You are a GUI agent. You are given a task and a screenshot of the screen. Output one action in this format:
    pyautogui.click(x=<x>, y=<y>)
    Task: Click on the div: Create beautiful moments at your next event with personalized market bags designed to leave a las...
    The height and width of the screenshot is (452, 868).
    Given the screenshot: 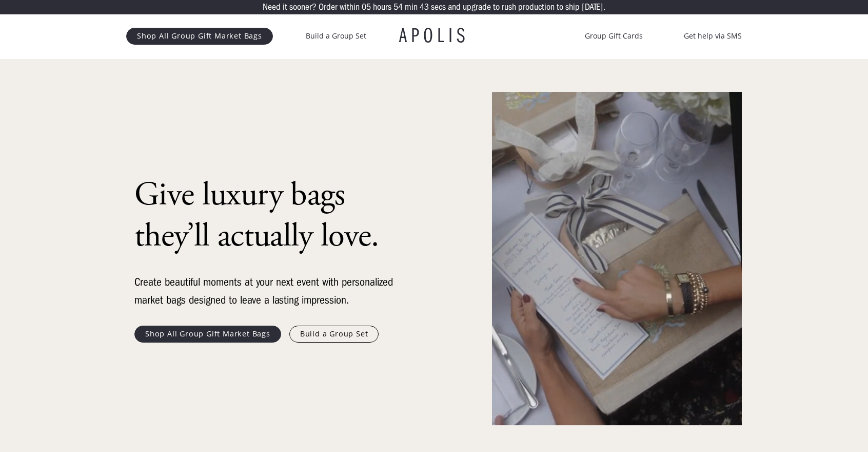 What is the action you would take?
    pyautogui.click(x=268, y=291)
    